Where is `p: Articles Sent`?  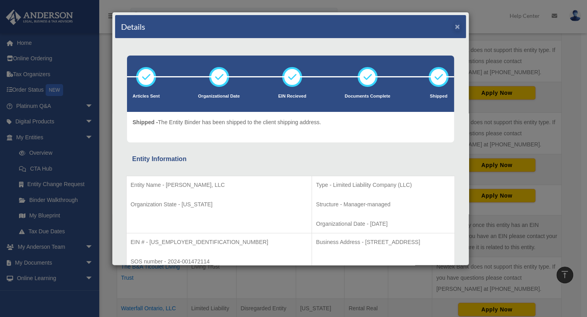 p: Articles Sent is located at coordinates (146, 96).